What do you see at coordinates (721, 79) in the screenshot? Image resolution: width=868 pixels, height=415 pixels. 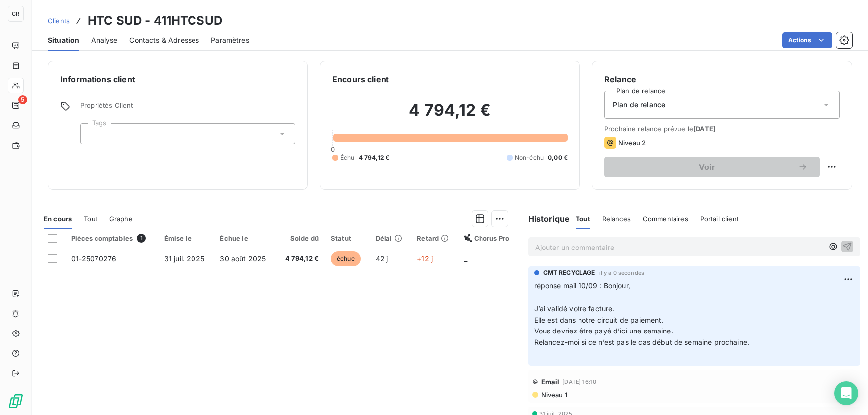 I see `h6: Relance` at bounding box center [721, 79].